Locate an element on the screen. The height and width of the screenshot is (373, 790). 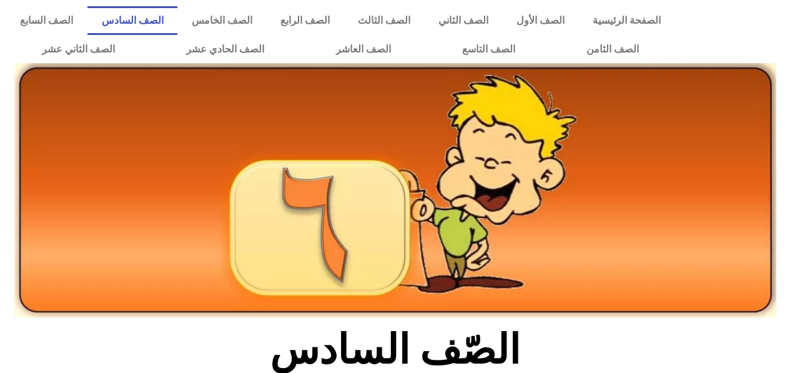
a: الصف العاشر is located at coordinates (363, 49).